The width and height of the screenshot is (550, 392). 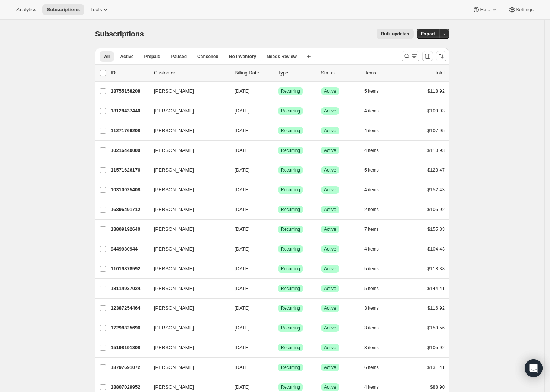 I want to click on p: 18797691072, so click(x=129, y=367).